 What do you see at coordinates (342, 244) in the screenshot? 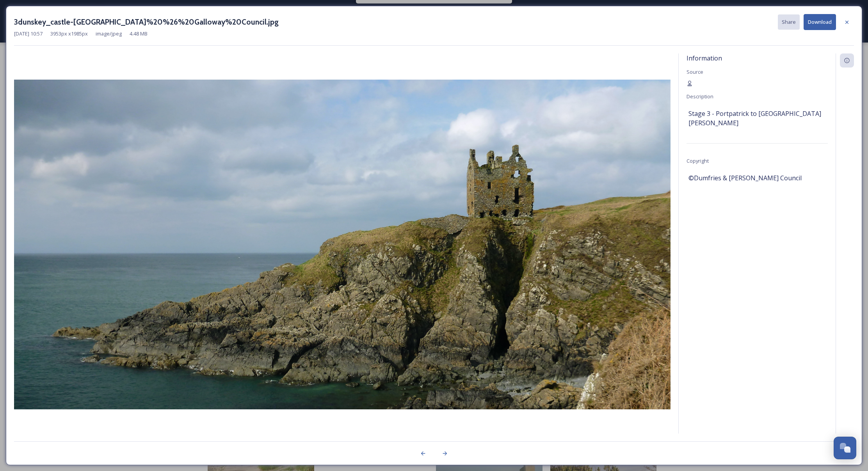
I see `img: 3dunskey_castle-Dumfries%2520%2526%2520Galloway%2520Council.jpg` at bounding box center [342, 244].